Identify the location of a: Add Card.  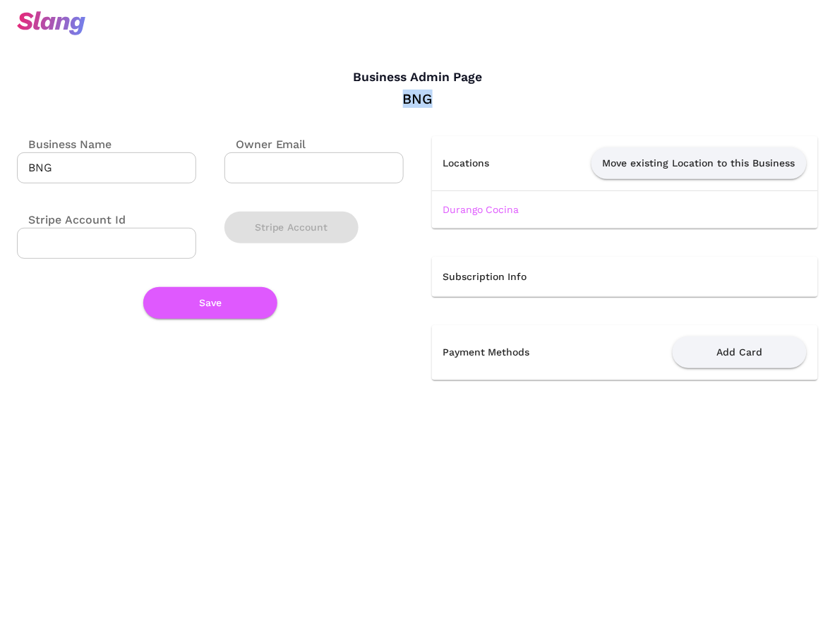
(739, 351).